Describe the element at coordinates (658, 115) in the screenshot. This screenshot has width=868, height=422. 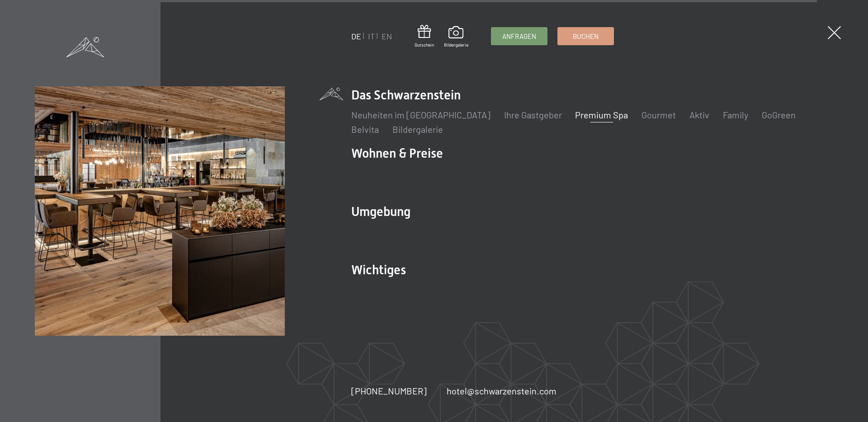
I see `a: Gourmet` at that location.